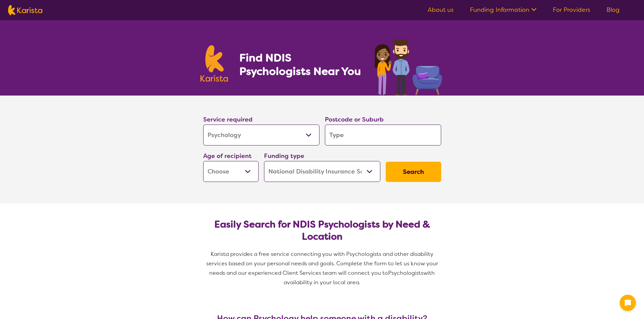 The width and height of the screenshot is (644, 319). Describe the element at coordinates (440, 10) in the screenshot. I see `a: About us` at that location.